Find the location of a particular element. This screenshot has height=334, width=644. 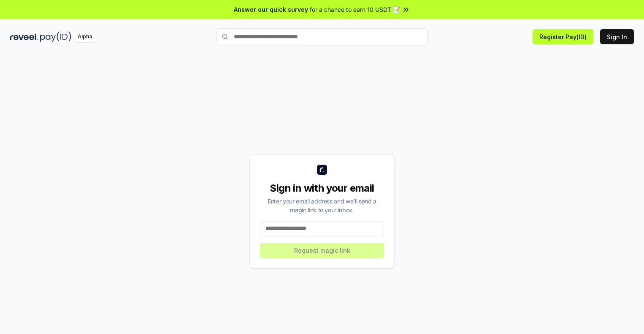

div: Alpha is located at coordinates (85, 37).